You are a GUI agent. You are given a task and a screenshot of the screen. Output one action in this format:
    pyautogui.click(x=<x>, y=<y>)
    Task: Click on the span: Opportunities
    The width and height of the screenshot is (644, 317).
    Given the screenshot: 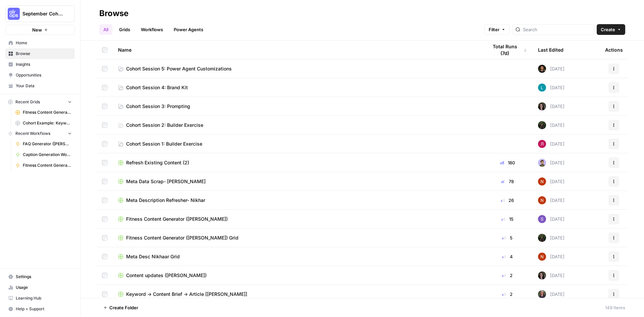 What is the action you would take?
    pyautogui.click(x=43, y=75)
    